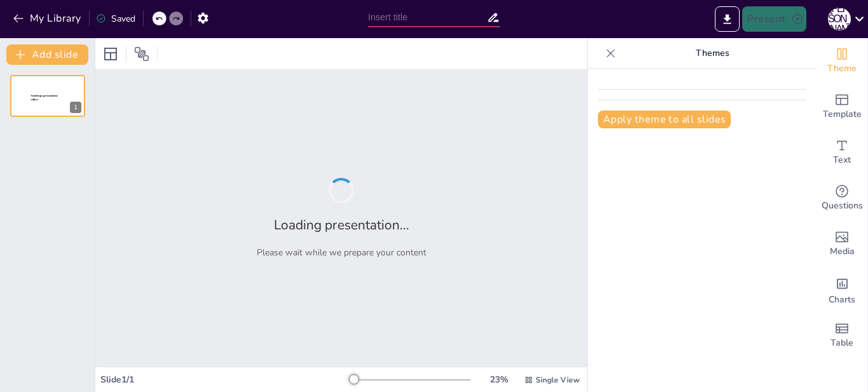 The image size is (868, 392). I want to click on p: Themes, so click(713, 53).